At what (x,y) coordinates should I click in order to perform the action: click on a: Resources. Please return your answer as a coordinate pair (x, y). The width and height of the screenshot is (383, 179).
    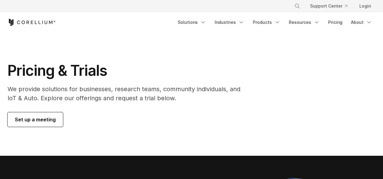
    Looking at the image, I should click on (304, 22).